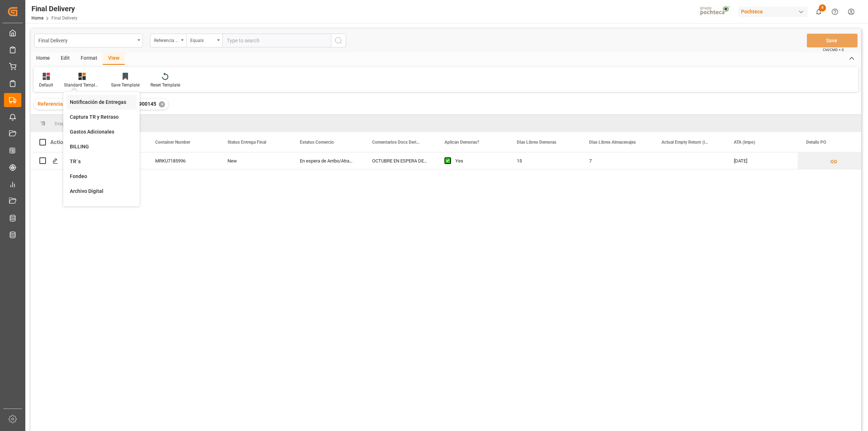  I want to click on div: 15, so click(544, 161).